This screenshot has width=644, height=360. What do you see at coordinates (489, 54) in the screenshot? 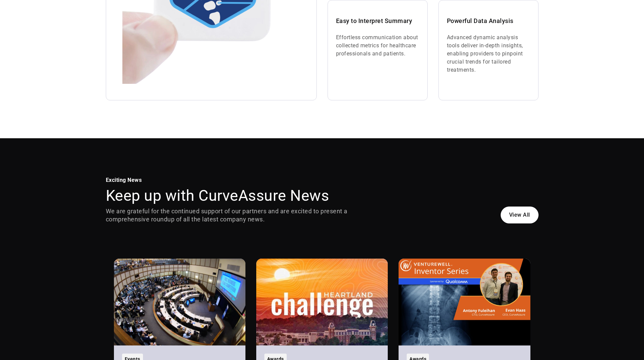
I see `p: Advanced dynamic analysis tools deliver in-depth insights, enabling providers to pinpoint crucial...` at bounding box center [489, 54].